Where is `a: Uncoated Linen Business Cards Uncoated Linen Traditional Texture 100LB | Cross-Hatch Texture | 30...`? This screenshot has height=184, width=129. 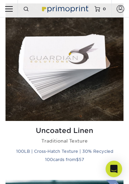 a: Uncoated Linen Business Cards Uncoated Linen Traditional Texture 100LB | Cross-Hatch Texture | 30... is located at coordinates (64, 87).